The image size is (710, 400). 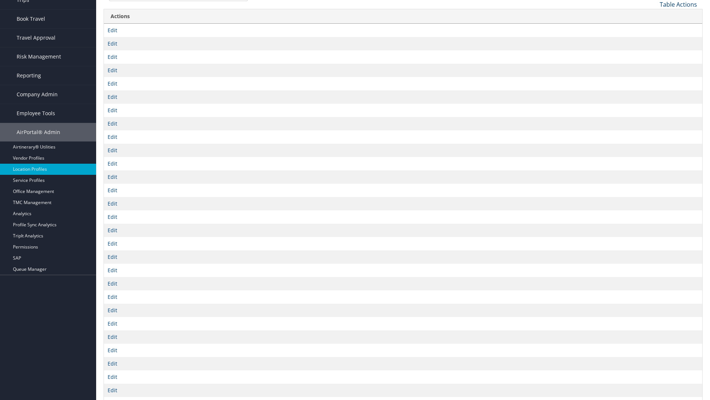 I want to click on span: Travel Approval, so click(x=36, y=38).